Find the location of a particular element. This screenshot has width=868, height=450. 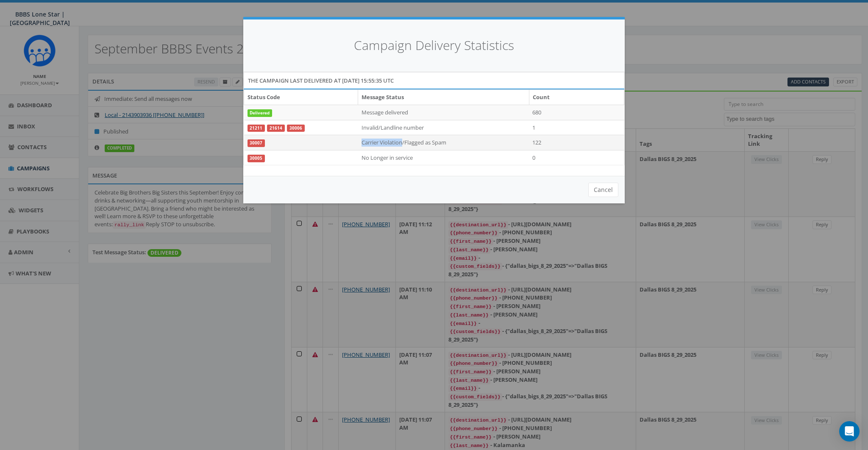

td: No Longer in service is located at coordinates (444, 157).